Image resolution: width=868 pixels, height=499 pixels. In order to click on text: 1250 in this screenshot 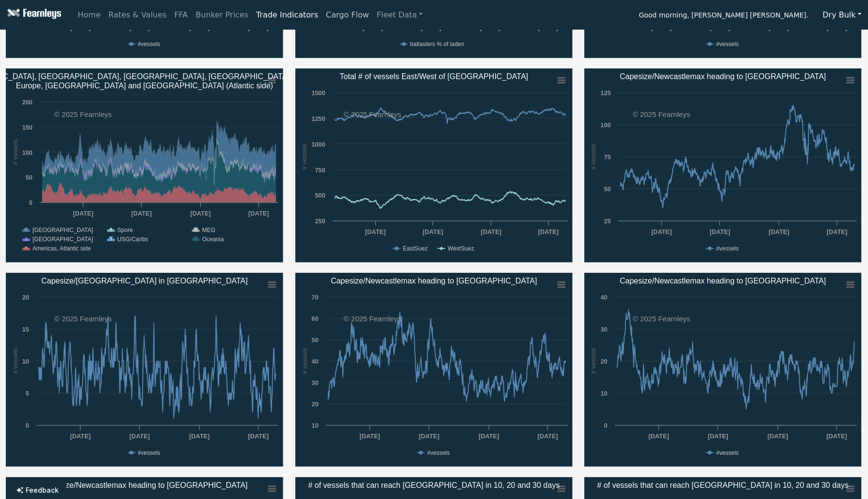, I will do `click(318, 119)`.